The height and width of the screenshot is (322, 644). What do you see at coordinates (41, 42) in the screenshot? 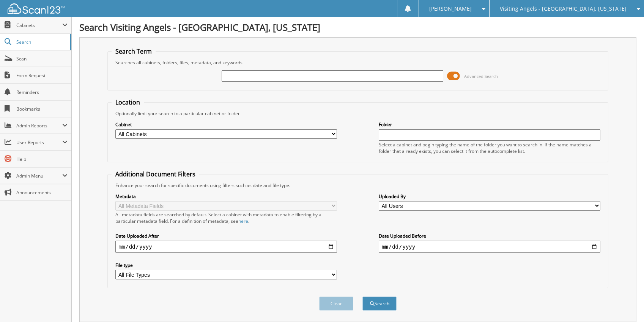
I see `span: Search` at bounding box center [41, 42].